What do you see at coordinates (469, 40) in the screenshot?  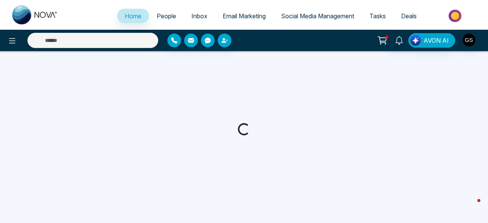 I see `img: User Avatar` at bounding box center [469, 40].